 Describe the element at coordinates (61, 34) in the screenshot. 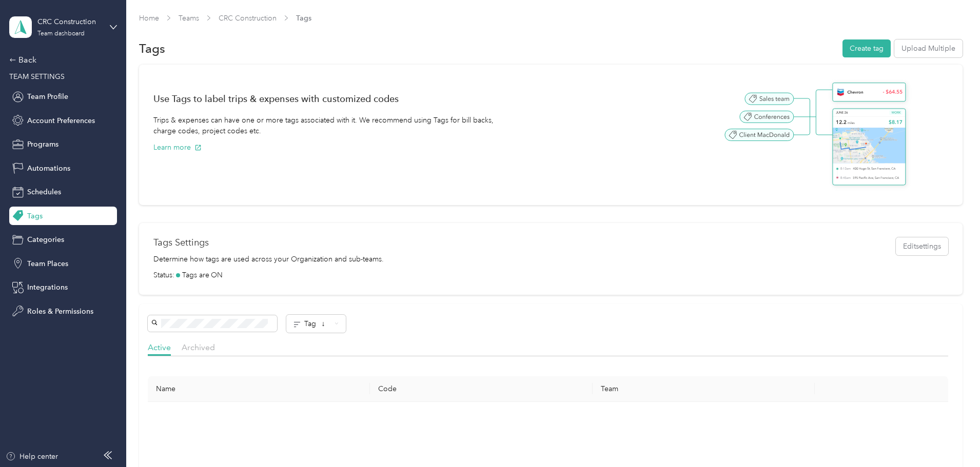

I see `div: Team dashboard` at that location.